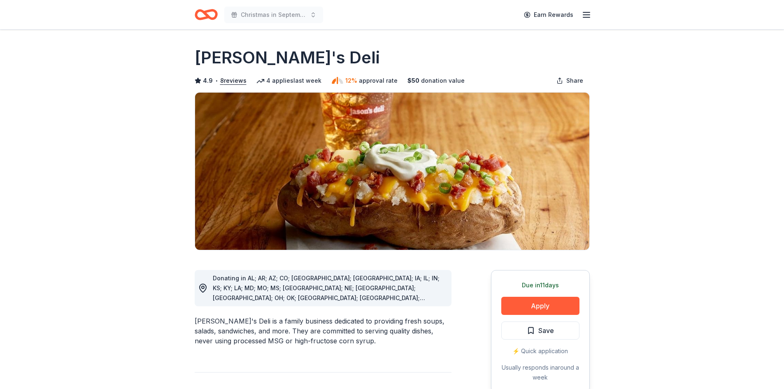  I want to click on button: Save, so click(540, 330).